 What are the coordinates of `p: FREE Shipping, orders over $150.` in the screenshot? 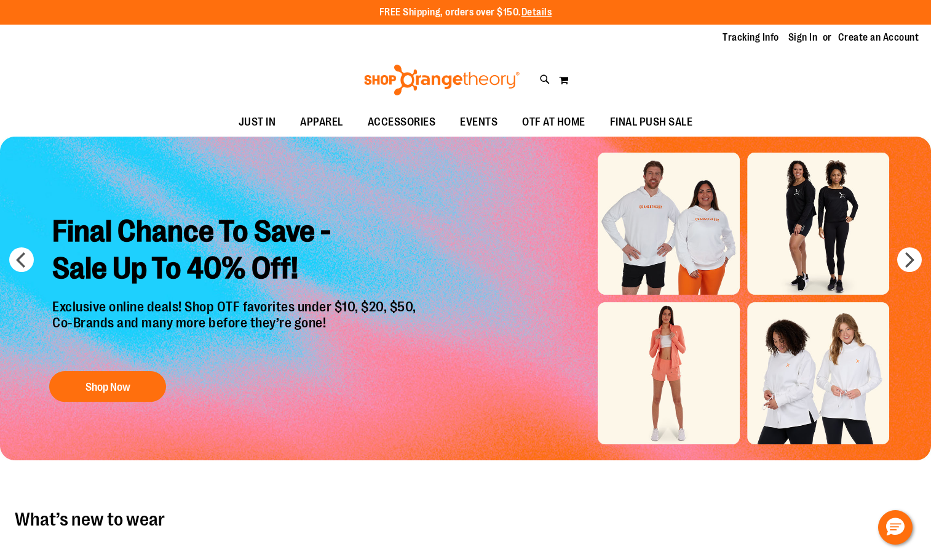 It's located at (466, 12).